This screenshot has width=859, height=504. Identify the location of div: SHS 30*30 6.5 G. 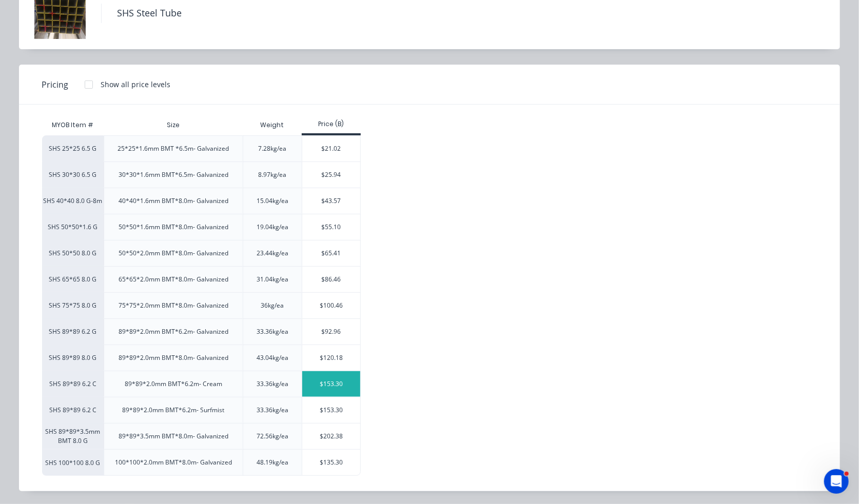
(73, 174).